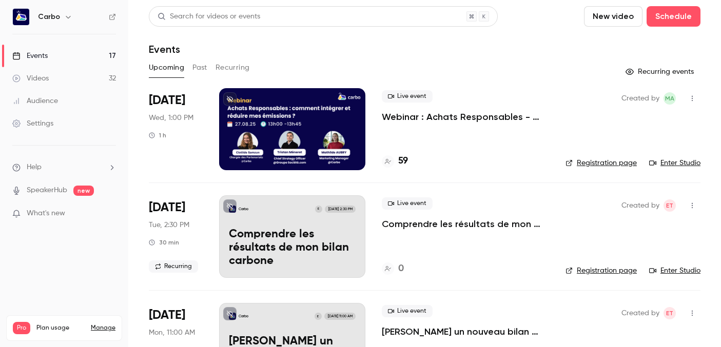  I want to click on h4: 0, so click(401, 269).